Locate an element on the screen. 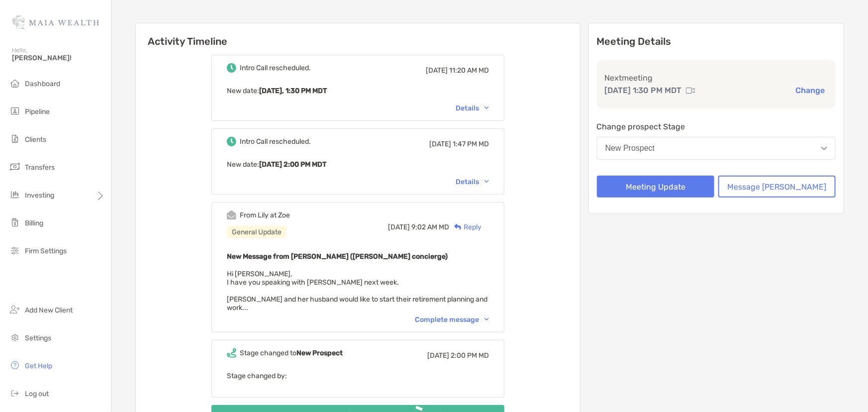 The height and width of the screenshot is (412, 868). img: Reply icon is located at coordinates (457, 227).